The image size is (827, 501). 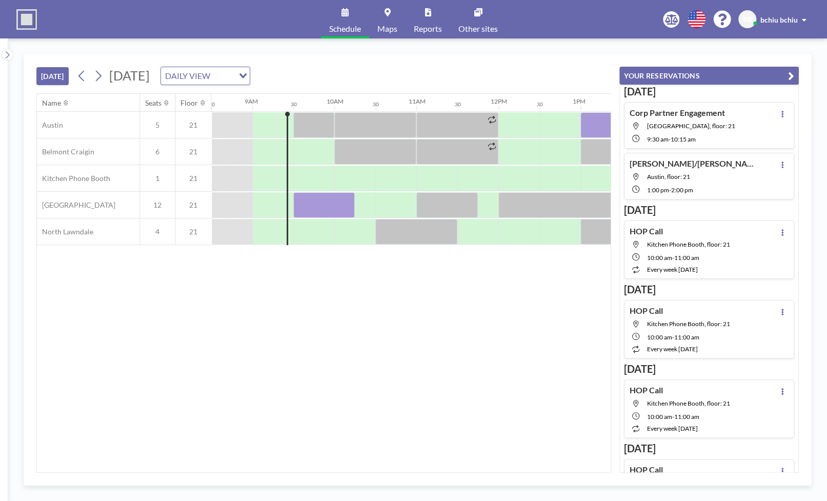 I want to click on span: DAILY VIEW, so click(x=188, y=76).